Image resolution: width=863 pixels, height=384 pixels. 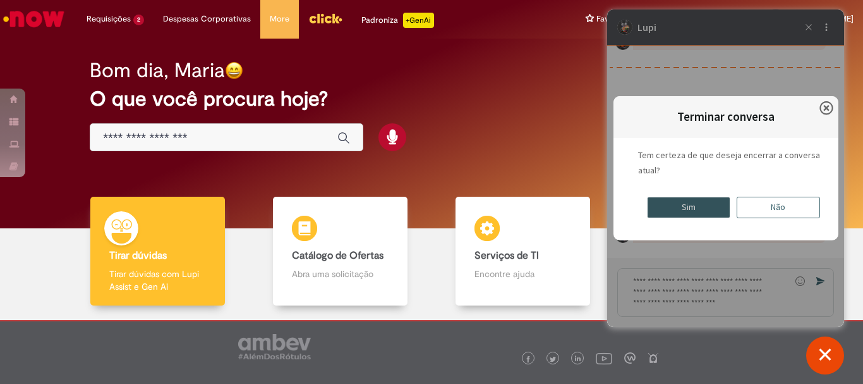 What do you see at coordinates (432, 99) in the screenshot?
I see `h2: O que você procura hoje?` at bounding box center [432, 99].